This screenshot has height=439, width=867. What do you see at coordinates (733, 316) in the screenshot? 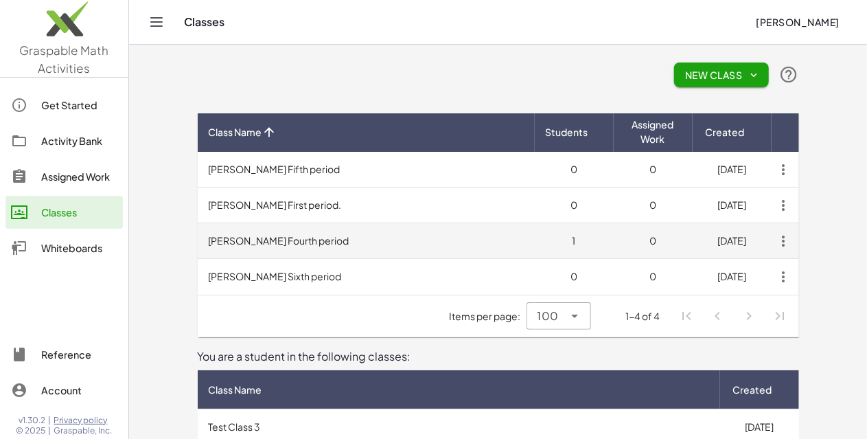
I see `nav: Pagination Navigation` at bounding box center [733, 316].